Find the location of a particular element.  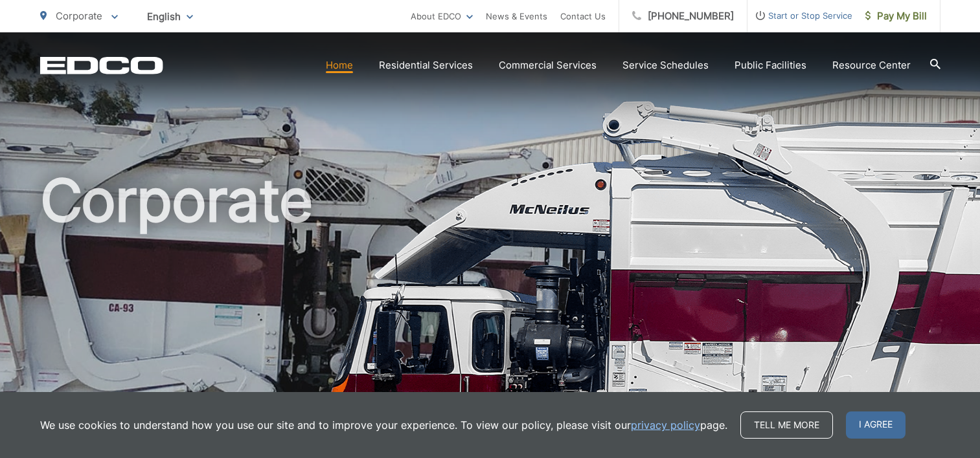

span: Corporate is located at coordinates (79, 16).